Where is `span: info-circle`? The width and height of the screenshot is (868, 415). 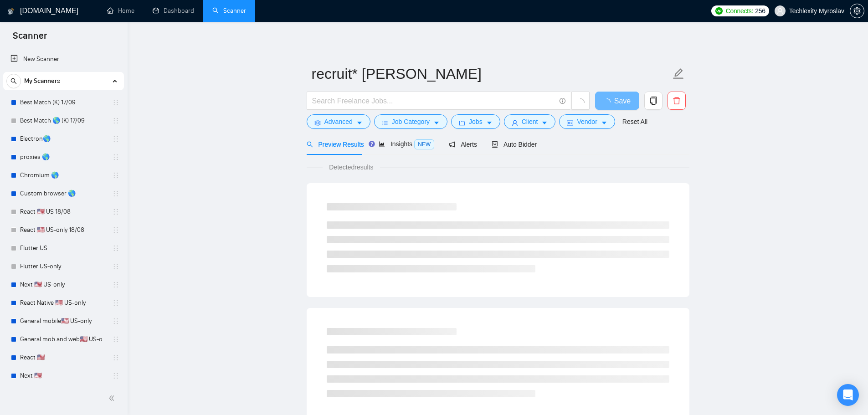
span: info-circle is located at coordinates (563, 101).